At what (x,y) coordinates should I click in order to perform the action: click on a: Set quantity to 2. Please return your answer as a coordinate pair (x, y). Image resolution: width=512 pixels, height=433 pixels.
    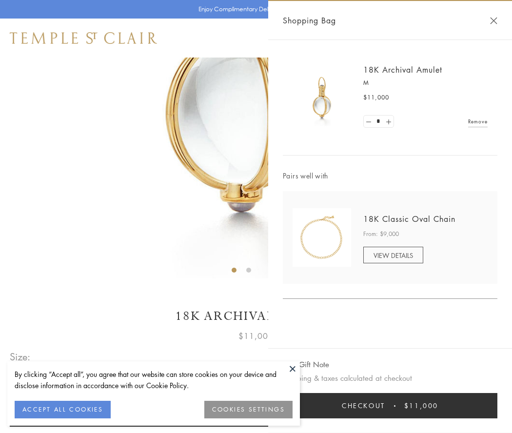
    Looking at the image, I should click on (388, 121).